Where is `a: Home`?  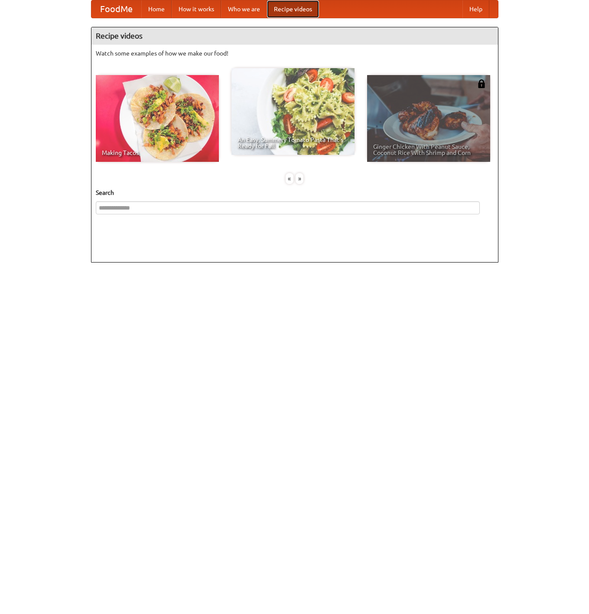 a: Home is located at coordinates (157, 9).